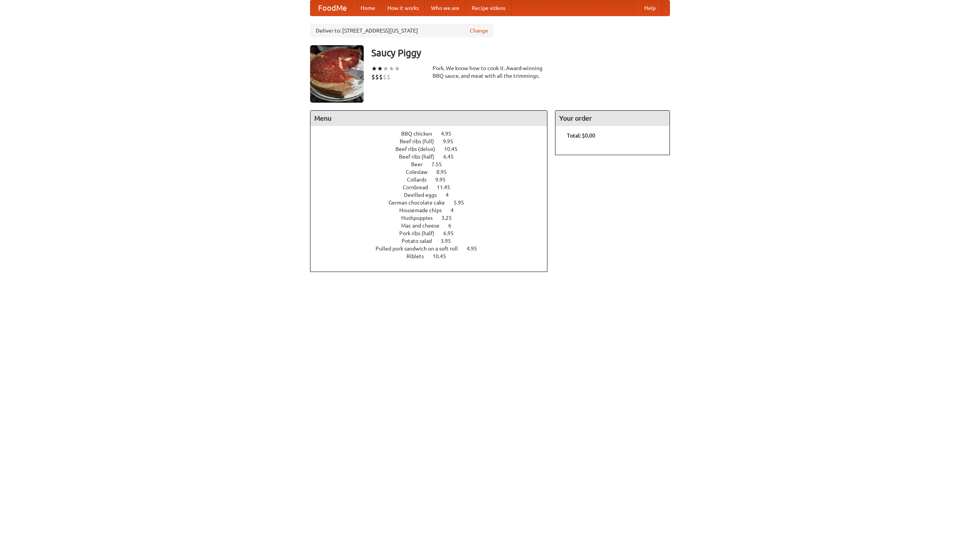 This screenshot has height=542, width=980. What do you see at coordinates (433, 194) in the screenshot?
I see `a: Devilled eggs 4` at bounding box center [433, 194].